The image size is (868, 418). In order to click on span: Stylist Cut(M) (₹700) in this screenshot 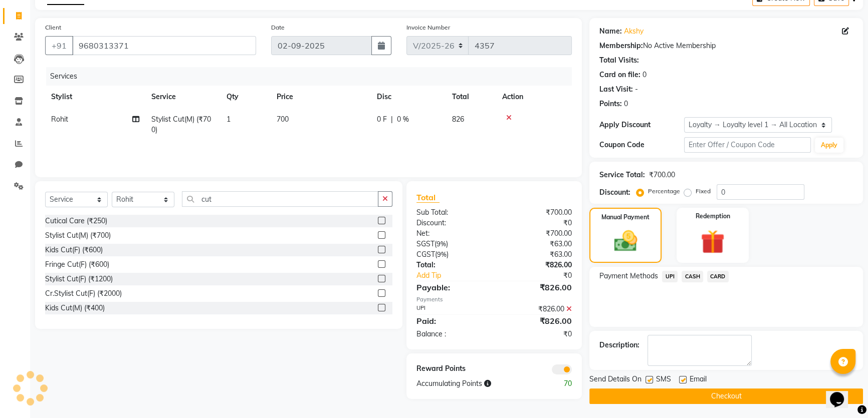, I will do `click(181, 124)`.